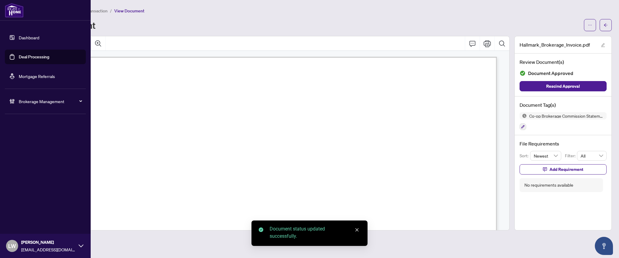 This screenshot has width=619, height=258. I want to click on h4: Review Document(s), so click(563, 62).